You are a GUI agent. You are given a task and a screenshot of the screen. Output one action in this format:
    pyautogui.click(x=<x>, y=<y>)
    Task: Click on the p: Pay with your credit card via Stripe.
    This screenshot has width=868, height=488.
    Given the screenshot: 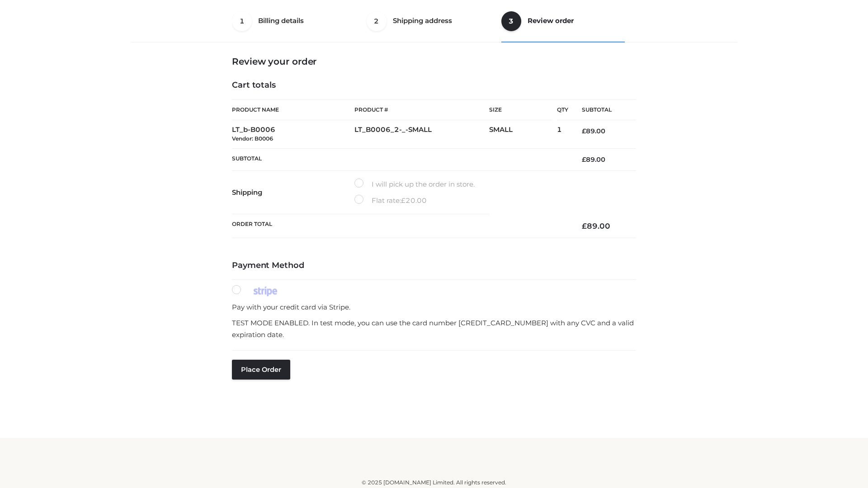 What is the action you would take?
    pyautogui.click(x=434, y=307)
    